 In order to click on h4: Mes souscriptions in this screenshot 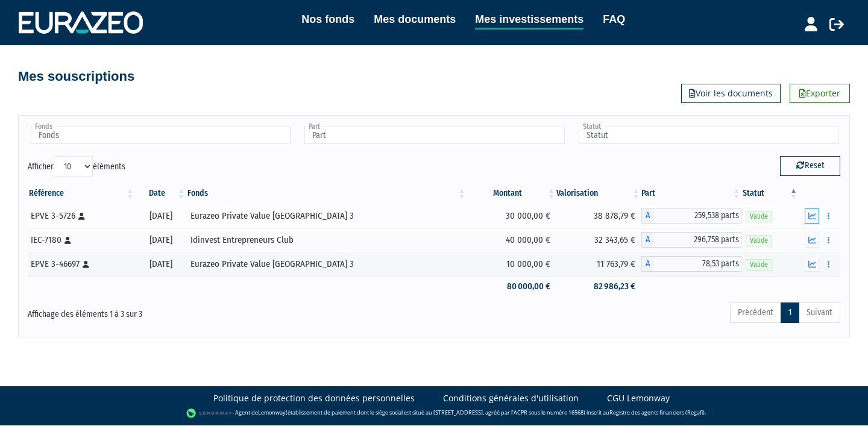, I will do `click(76, 76)`.